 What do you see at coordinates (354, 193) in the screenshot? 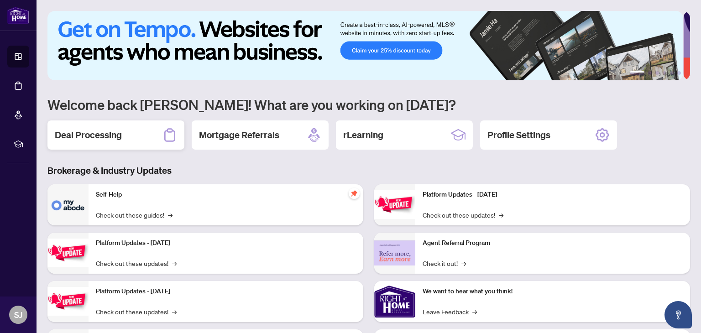
I see `span: pushpin` at bounding box center [354, 193].